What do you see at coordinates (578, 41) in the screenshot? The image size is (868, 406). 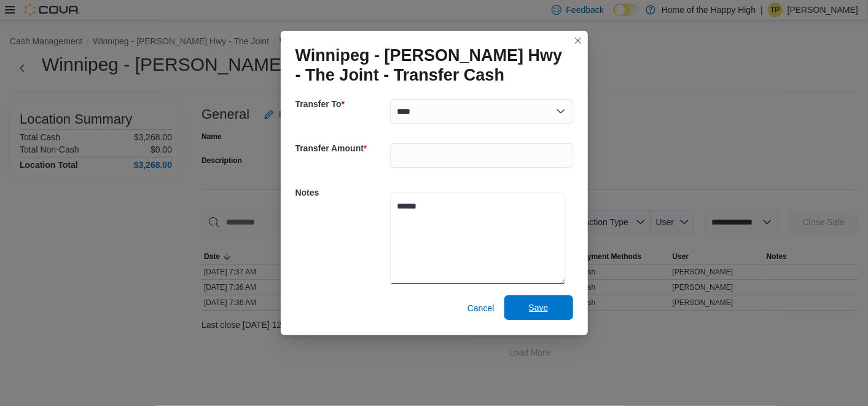 I see `button: Closes this modal window` at bounding box center [578, 41].